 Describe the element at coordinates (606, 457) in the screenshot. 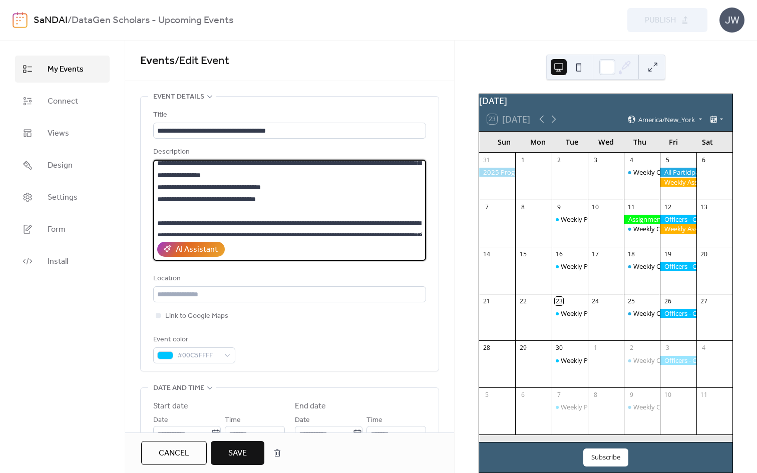

I see `button: Subscribe` at that location.